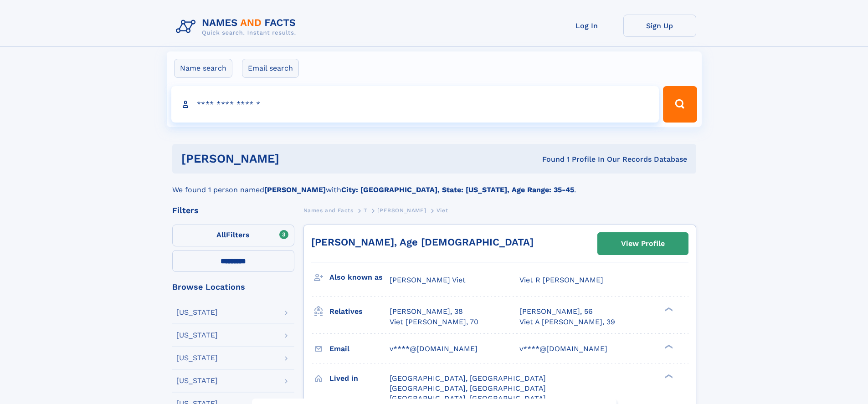 This screenshot has width=868, height=404. What do you see at coordinates (442, 210) in the screenshot?
I see `span: Viet` at bounding box center [442, 210].